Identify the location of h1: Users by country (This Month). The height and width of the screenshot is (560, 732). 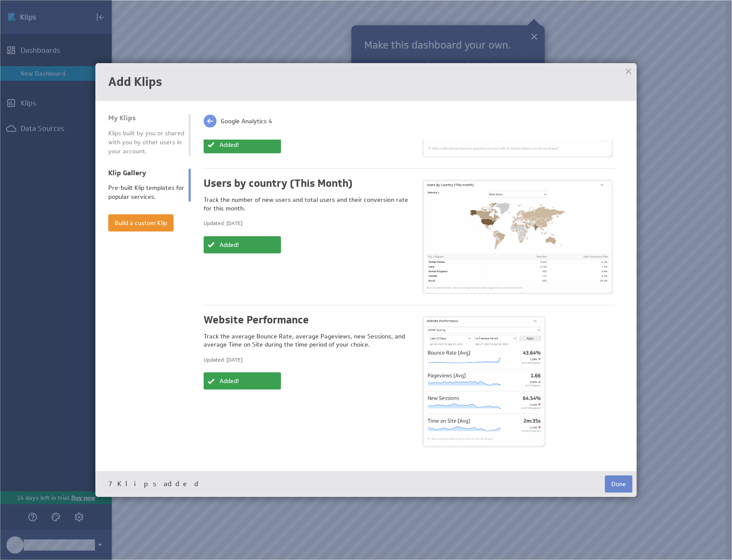
(306, 183).